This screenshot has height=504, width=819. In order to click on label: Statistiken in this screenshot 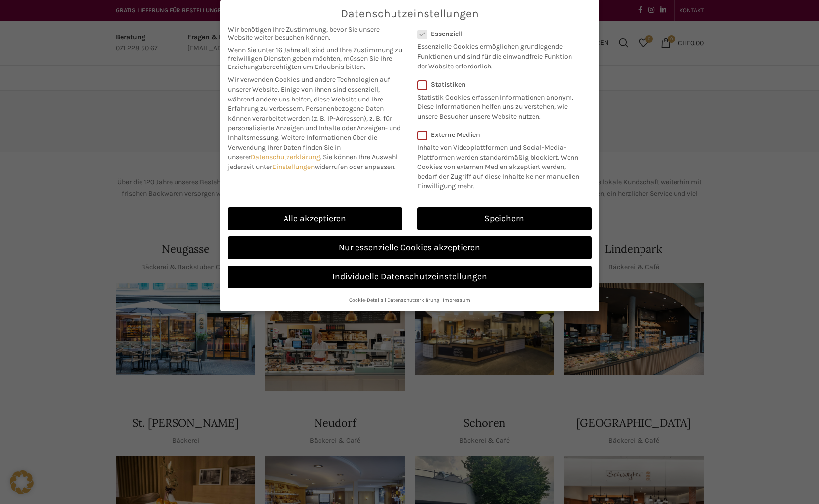, I will do `click(498, 84)`.